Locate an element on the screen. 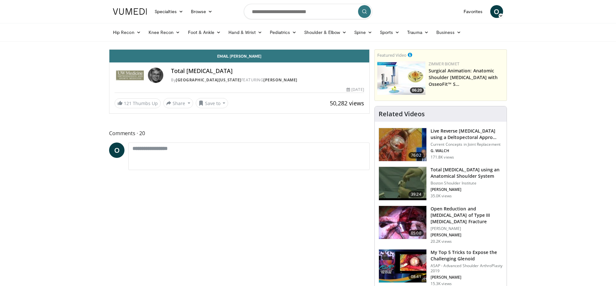 The image size is (616, 286). p: Current Concepts in Joint Replacement is located at coordinates (466, 145).